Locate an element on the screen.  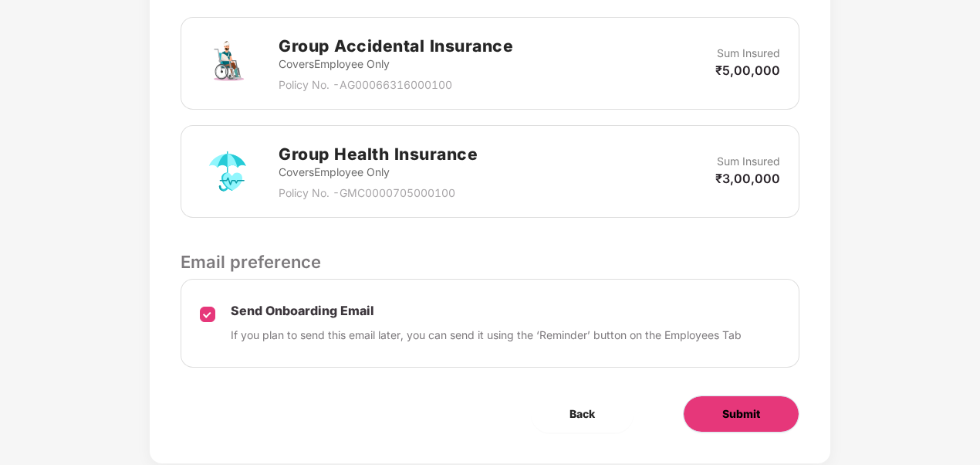
h2: Group Health Insurance is located at coordinates (378, 154).